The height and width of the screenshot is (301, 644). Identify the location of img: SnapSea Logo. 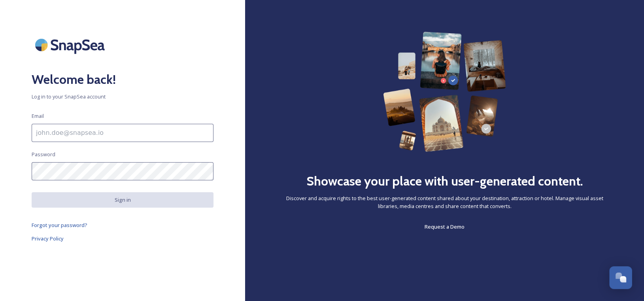
(71, 44).